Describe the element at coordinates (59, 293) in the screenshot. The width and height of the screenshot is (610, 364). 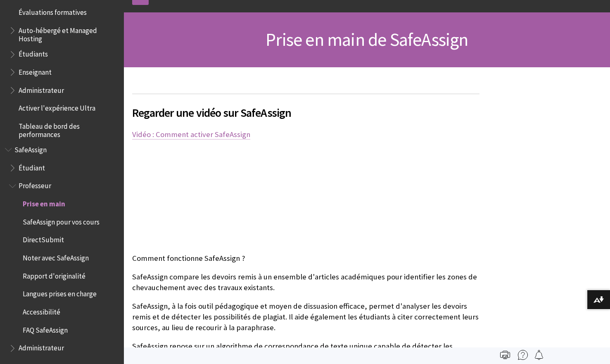
I see `span: Langues prises en charge` at that location.